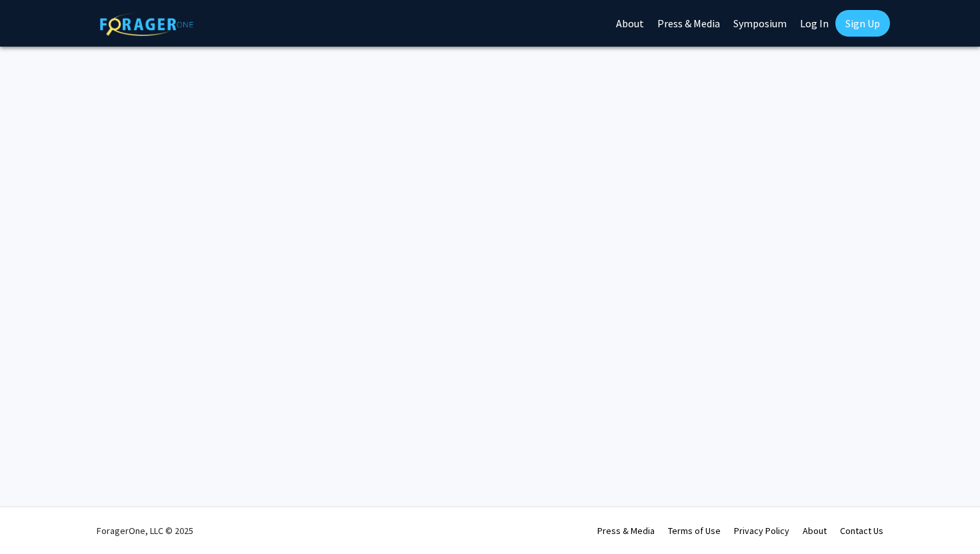  I want to click on a: Contact Us, so click(861, 531).